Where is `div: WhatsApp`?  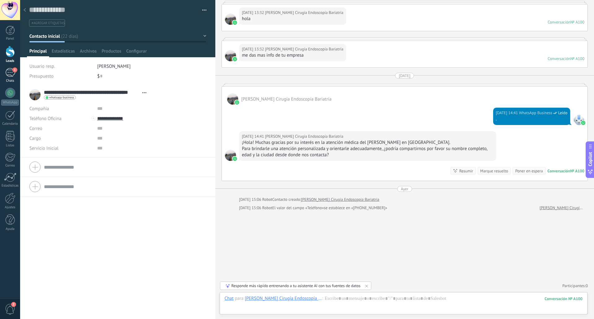 div: WhatsApp is located at coordinates (10, 102).